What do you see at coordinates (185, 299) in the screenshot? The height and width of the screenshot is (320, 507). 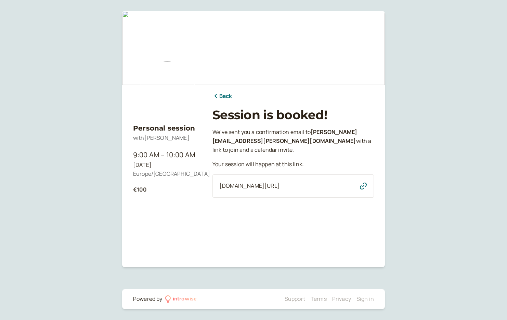 I see `div: introwise` at bounding box center [185, 299].